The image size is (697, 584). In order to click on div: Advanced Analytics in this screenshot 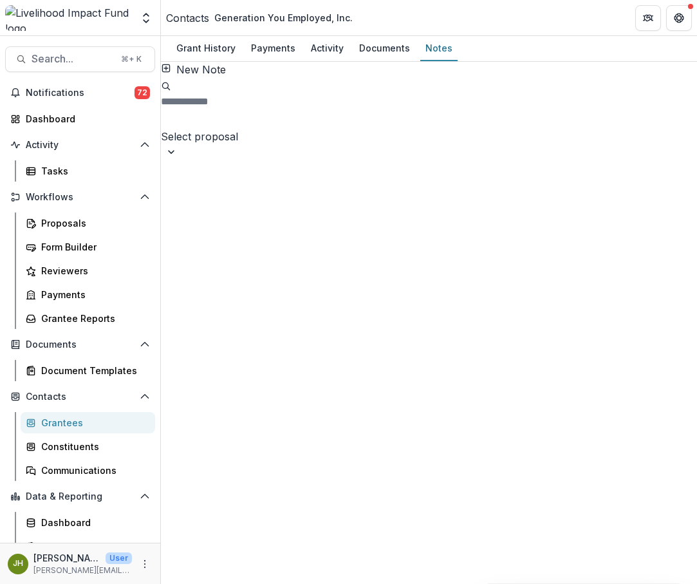, I will do `click(93, 546)`.